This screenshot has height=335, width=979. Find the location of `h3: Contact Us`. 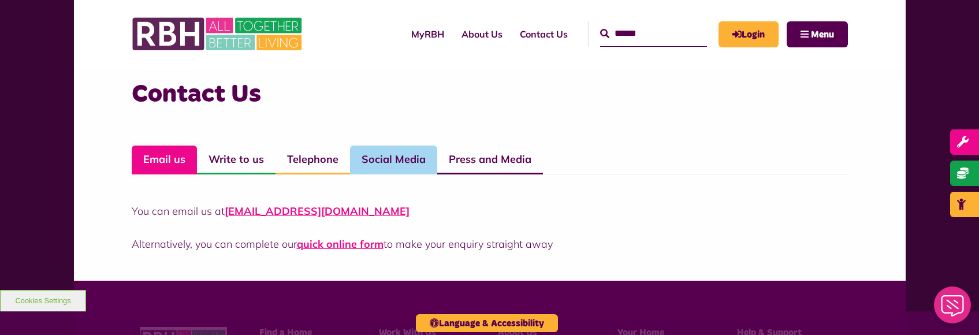

h3: Contact Us is located at coordinates (490, 94).